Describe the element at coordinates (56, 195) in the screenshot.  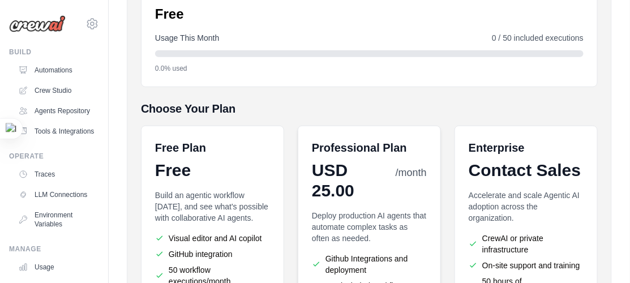
I see `a: LLM Connections` at that location.